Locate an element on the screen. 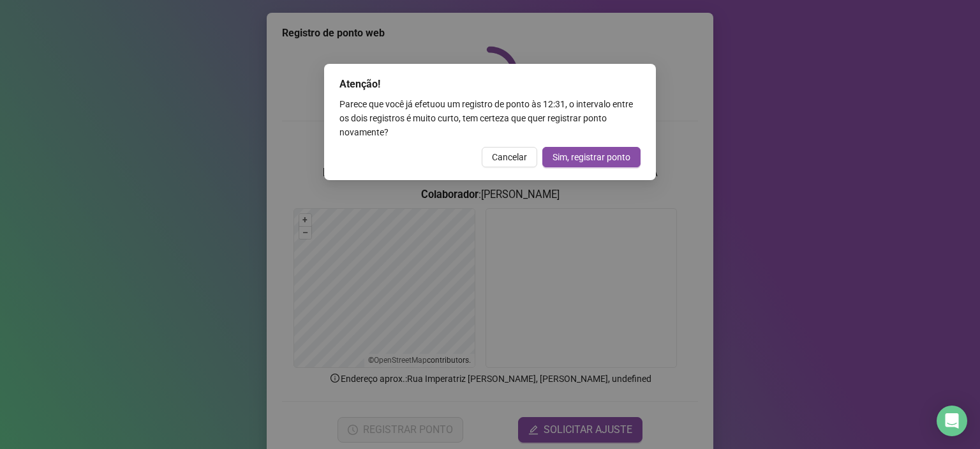  span: Cancelar is located at coordinates (509, 157).